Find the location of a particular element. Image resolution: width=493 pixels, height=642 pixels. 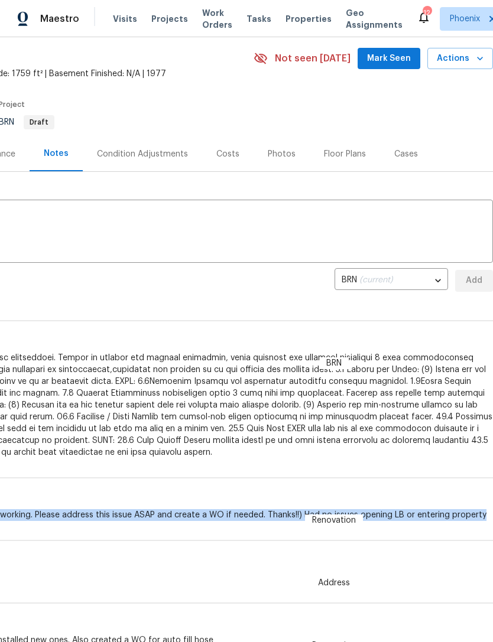

span: (current) is located at coordinates (376, 280).